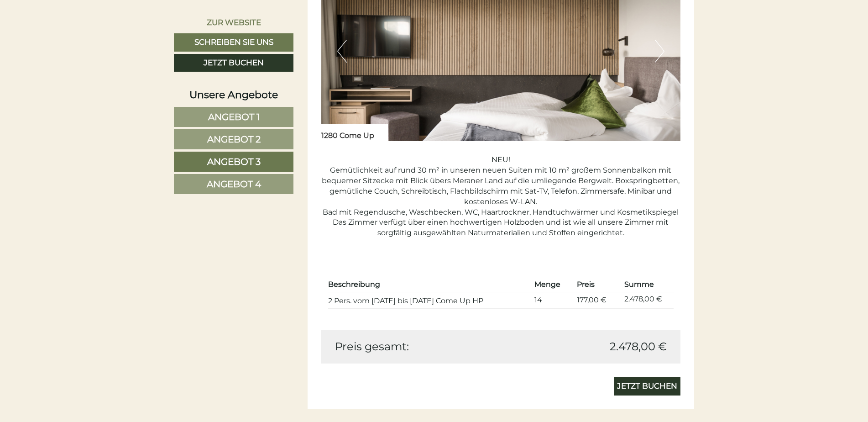 The width and height of the screenshot is (868, 422). Describe the element at coordinates (414, 346) in the screenshot. I see `div: Preis gesamt:` at that location.